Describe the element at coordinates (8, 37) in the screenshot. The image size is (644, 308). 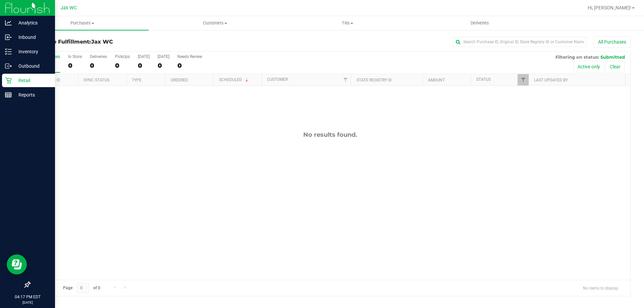
I see `inline-svg: Inbound` at that location.